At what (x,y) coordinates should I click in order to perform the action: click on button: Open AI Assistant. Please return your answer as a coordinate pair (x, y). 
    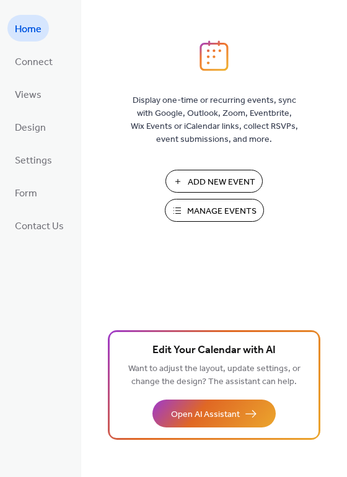
    Looking at the image, I should click on (214, 413).